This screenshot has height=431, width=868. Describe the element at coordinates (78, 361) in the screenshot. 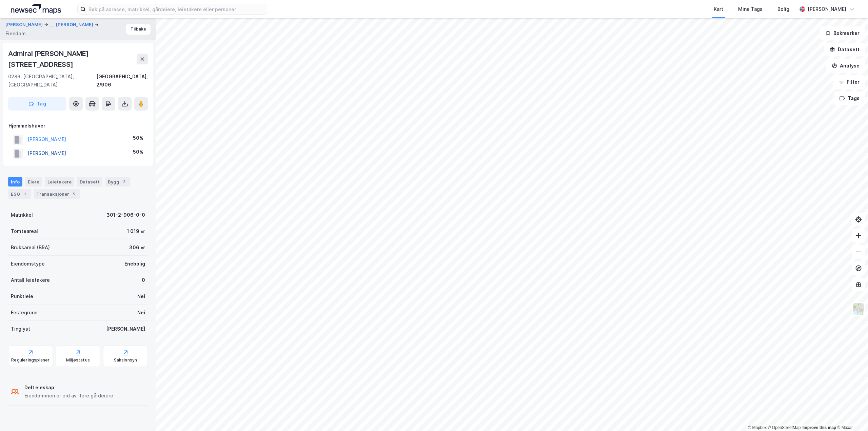

I see `div: Miljøstatus` at that location.